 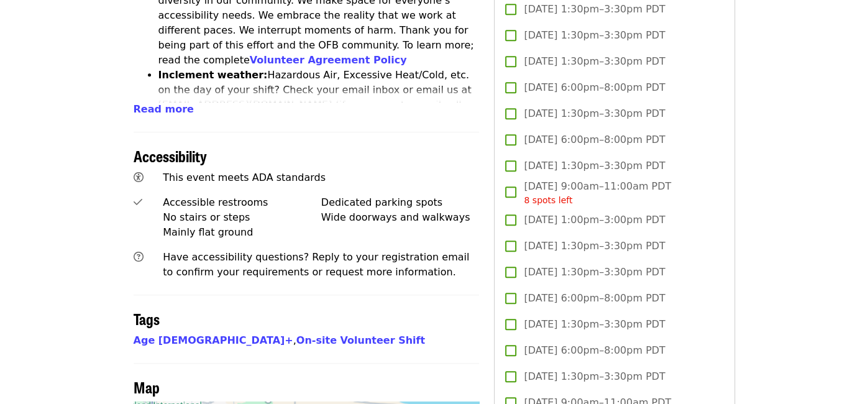 What do you see at coordinates (242, 218) in the screenshot?
I see `div: No stairs or steps` at bounding box center [242, 218].